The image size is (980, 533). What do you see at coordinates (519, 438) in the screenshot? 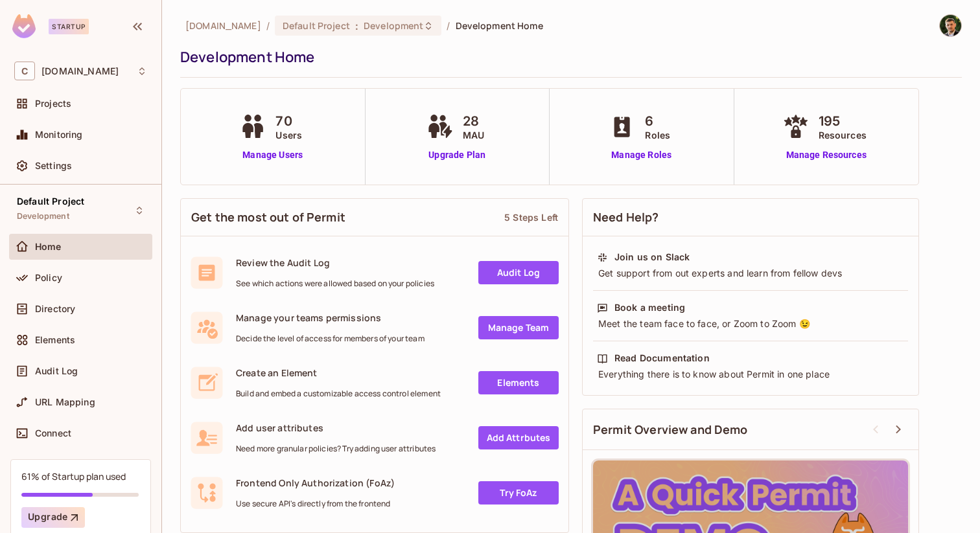
I see `a: Add Attrbutes` at bounding box center [519, 438].